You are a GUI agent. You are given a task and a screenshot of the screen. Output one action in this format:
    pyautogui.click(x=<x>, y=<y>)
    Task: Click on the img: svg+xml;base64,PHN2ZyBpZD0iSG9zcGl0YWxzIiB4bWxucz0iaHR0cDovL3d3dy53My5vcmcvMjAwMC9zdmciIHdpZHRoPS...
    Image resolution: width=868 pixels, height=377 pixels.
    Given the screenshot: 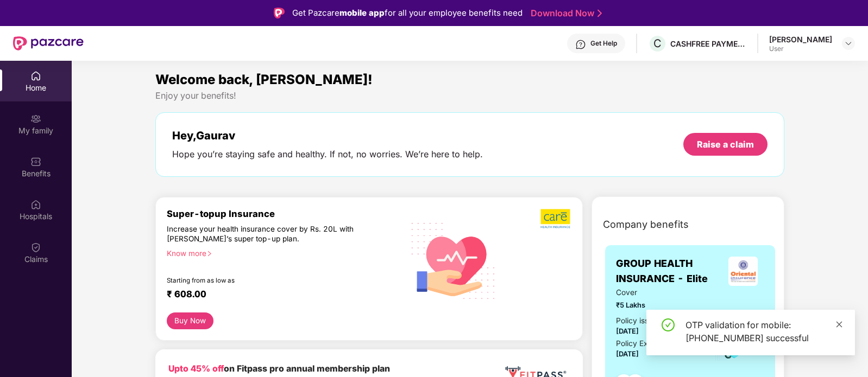 What is the action you would take?
    pyautogui.click(x=36, y=205)
    